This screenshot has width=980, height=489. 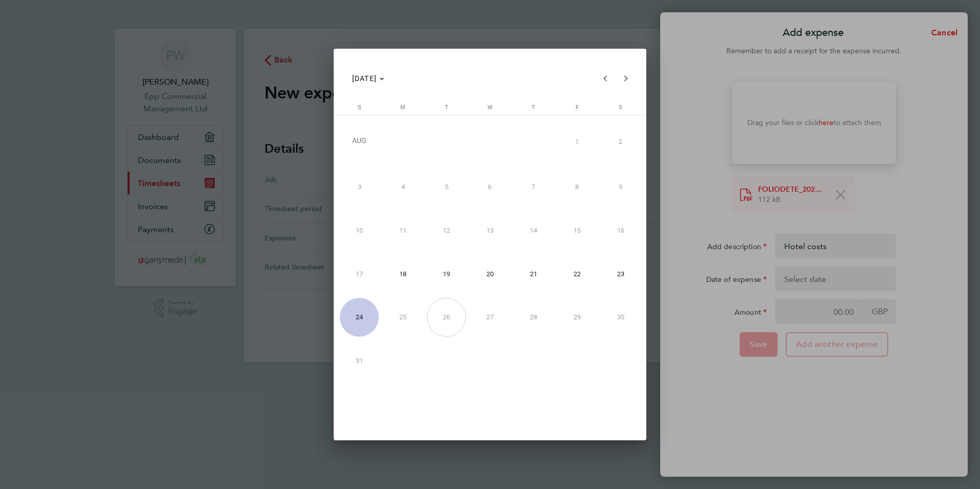 What do you see at coordinates (577, 142) in the screenshot?
I see `span: 1` at bounding box center [577, 142].